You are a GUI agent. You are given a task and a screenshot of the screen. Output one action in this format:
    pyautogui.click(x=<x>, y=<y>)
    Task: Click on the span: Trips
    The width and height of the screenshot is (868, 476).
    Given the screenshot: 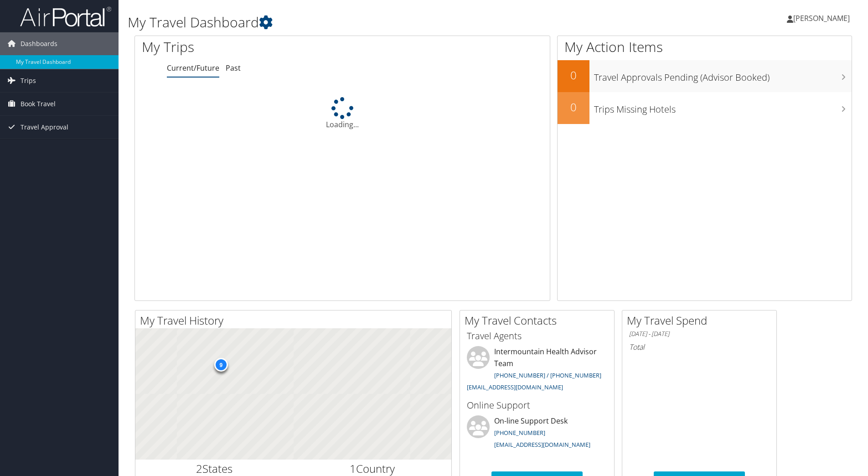 What is the action you would take?
    pyautogui.click(x=28, y=80)
    